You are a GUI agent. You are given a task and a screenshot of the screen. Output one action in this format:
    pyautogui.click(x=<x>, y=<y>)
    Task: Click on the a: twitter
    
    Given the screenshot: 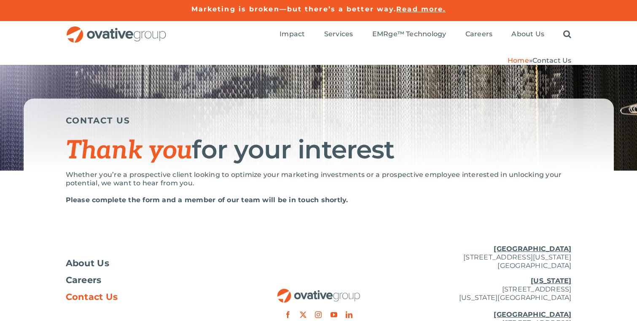 What is the action you would take?
    pyautogui.click(x=303, y=315)
    